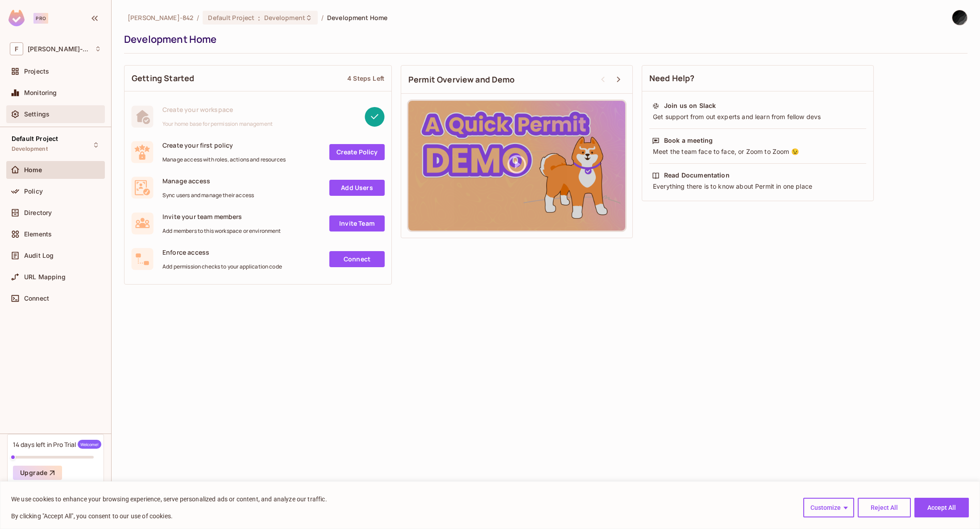 The height and width of the screenshot is (529, 980). Describe the element at coordinates (829, 508) in the screenshot. I see `button: Customize` at that location.